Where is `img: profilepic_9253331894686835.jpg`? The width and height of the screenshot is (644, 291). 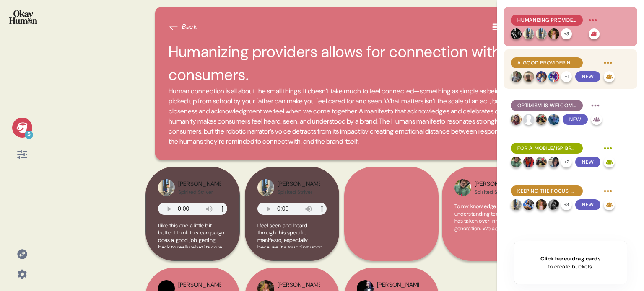 img: profilepic_9253331894686835.jpg is located at coordinates (529, 162).